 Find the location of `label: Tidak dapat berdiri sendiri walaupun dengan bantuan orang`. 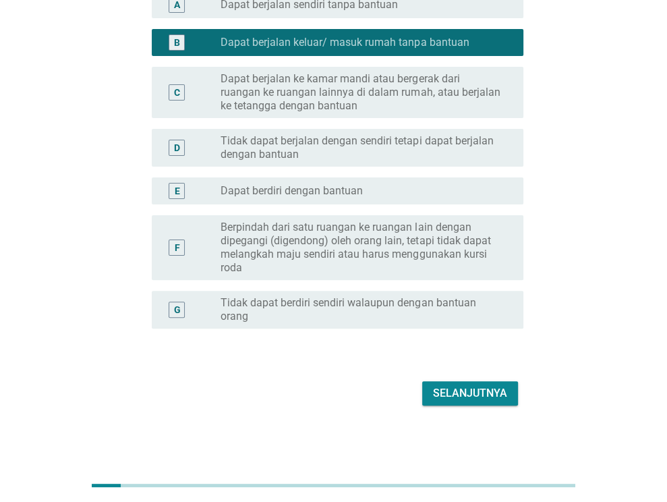

label: Tidak dapat berdiri sendiri walaupun dengan bantuan orang is located at coordinates (361, 309).